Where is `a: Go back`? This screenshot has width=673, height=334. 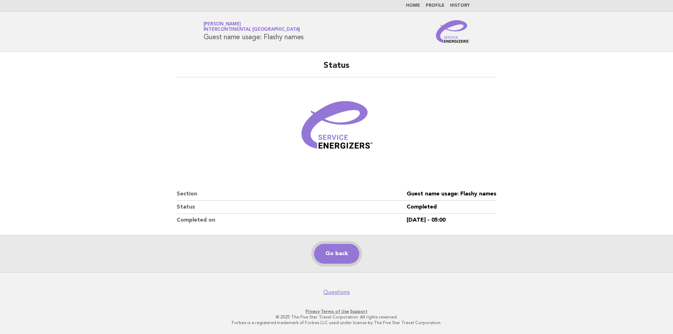
a: Go back is located at coordinates (337, 254).